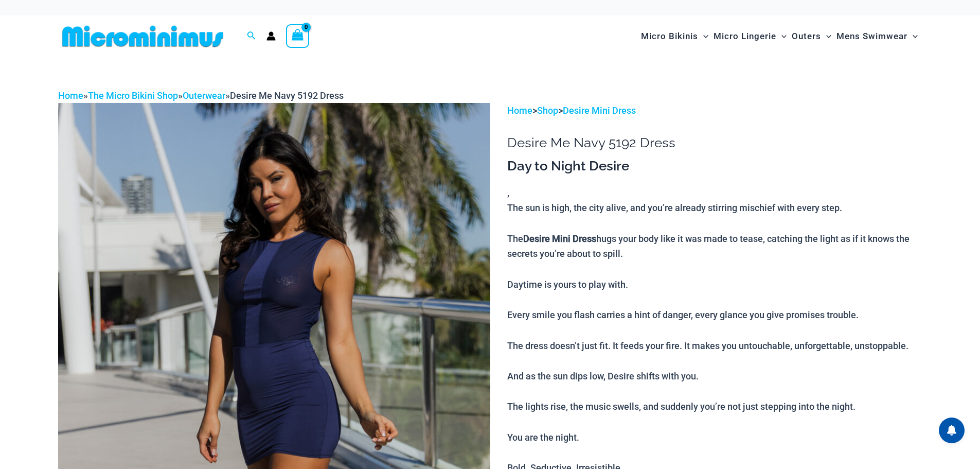 This screenshot has height=469, width=980. What do you see at coordinates (547, 110) in the screenshot?
I see `a: Shop` at bounding box center [547, 110].